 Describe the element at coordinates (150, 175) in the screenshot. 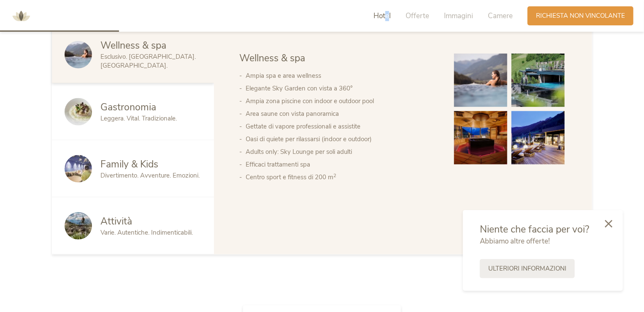

I see `span: Divertimento. Avventure. Emozioni.` at that location.